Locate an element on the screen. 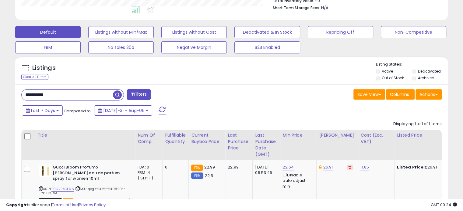 The height and width of the screenshot is (211, 463). div: 22.99 is located at coordinates (238, 168).